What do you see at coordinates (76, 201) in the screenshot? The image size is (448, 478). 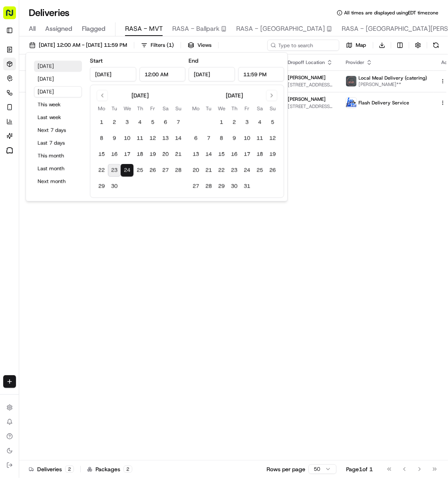 I see `a: Powered byPylon` at bounding box center [76, 201].